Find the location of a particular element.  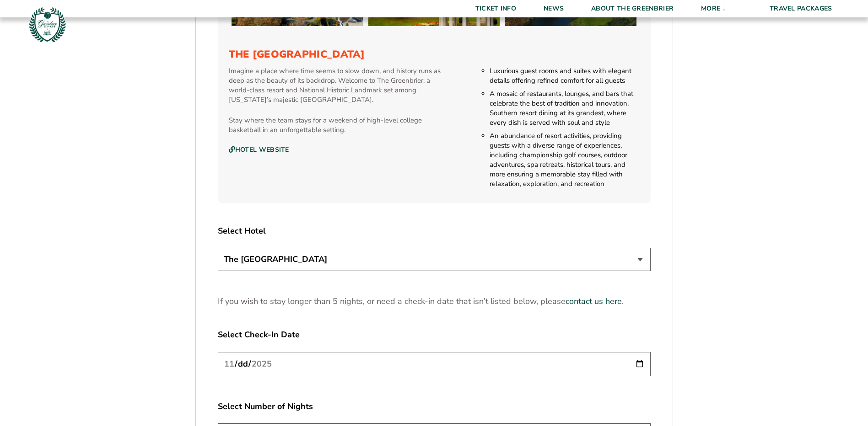

li: A mosaic of restaurants, lounges, and bars that celebrate the best of tradition and innovation. S... is located at coordinates (564, 109).